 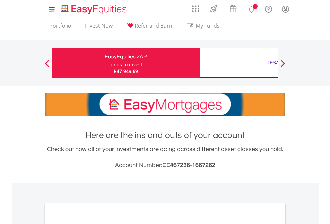 I want to click on img: grid-menu-icon.svg, so click(x=195, y=9).